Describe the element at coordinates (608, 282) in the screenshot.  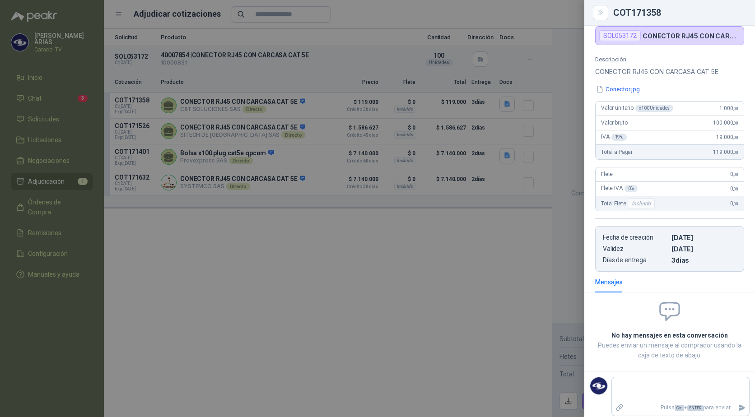
I see `div: Mensajes` at that location.